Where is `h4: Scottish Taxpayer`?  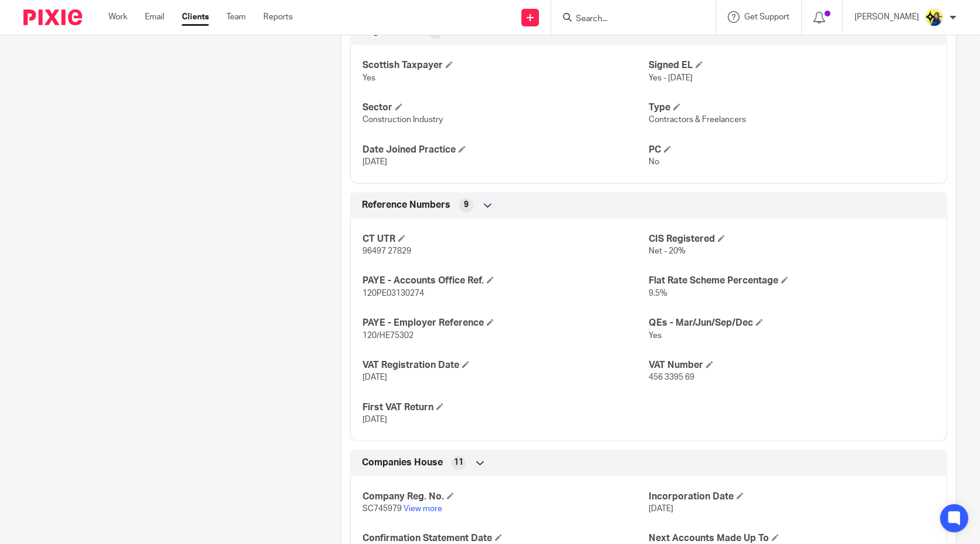
h4: Scottish Taxpayer is located at coordinates (505, 65).